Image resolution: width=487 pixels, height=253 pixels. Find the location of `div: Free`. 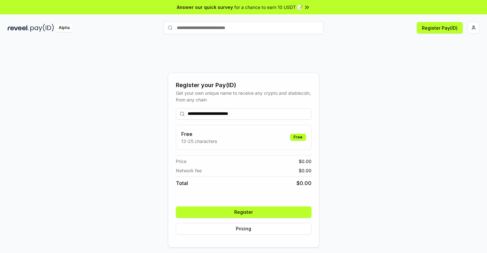

div: Free is located at coordinates (298, 137).